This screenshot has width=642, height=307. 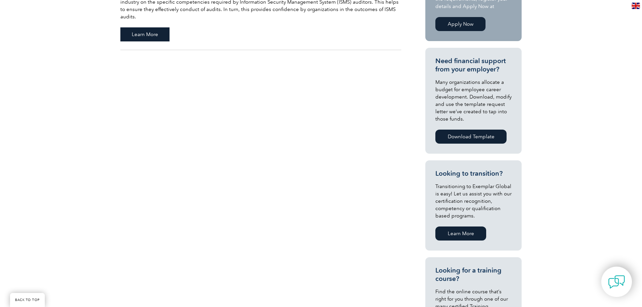 I want to click on a: Learn More, so click(x=461, y=234).